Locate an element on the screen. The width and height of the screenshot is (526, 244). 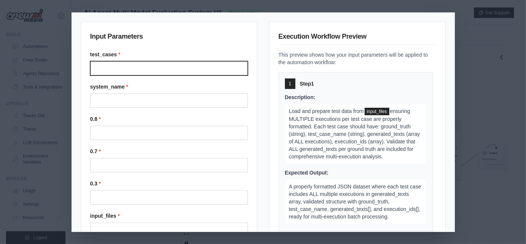
span: input_files is located at coordinates (377, 111).